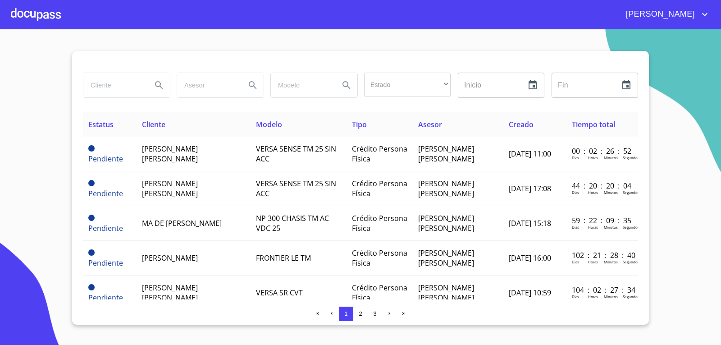  Describe the element at coordinates (602, 290) in the screenshot. I see `p: 104 : 02 : 27 : 34` at that location.